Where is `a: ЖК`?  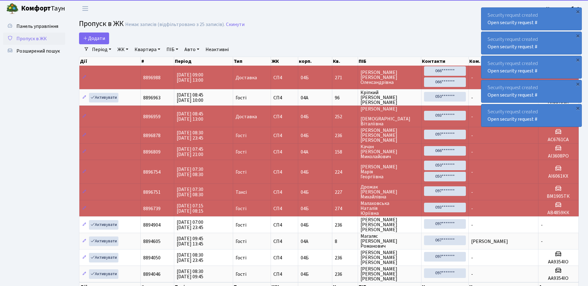 a: ЖК is located at coordinates (123, 50).